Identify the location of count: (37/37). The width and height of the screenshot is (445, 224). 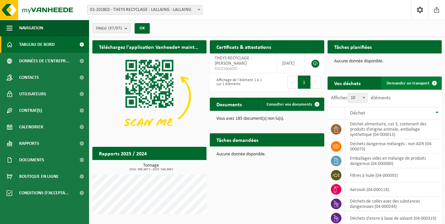
(115, 28).